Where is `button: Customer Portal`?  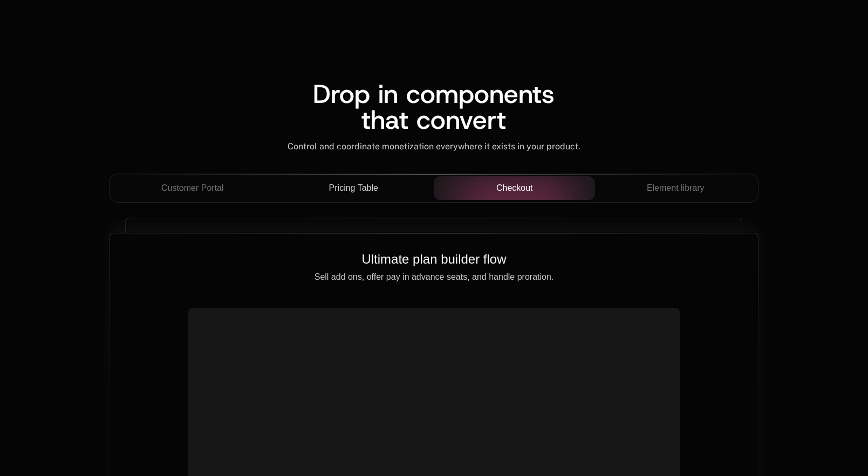
button: Customer Portal is located at coordinates (192, 188).